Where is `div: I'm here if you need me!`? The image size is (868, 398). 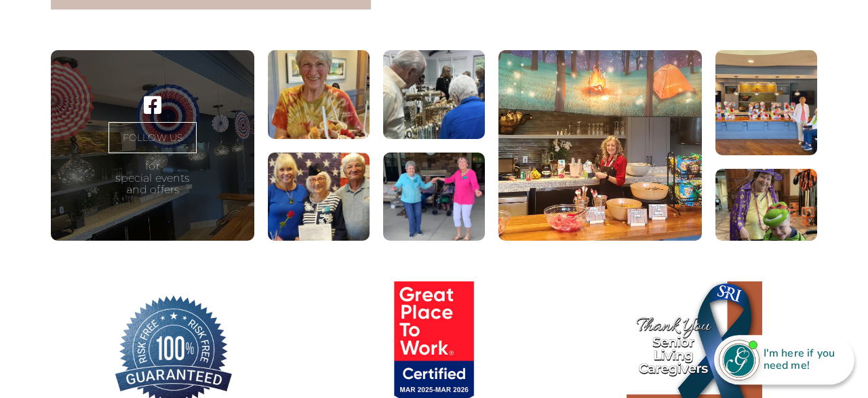 div: I'm here if you need me! is located at coordinates (802, 360).